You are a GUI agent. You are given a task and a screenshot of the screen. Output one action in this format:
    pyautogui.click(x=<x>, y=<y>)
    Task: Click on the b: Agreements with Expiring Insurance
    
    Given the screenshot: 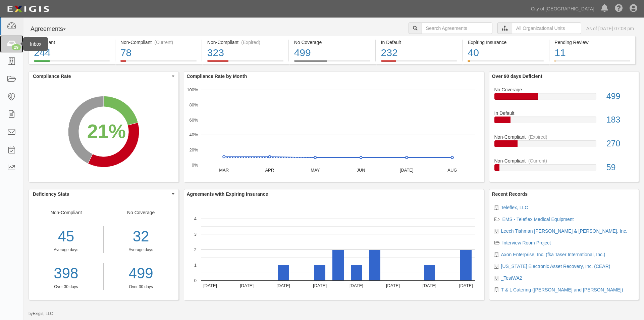 What is the action you would take?
    pyautogui.click(x=228, y=194)
    